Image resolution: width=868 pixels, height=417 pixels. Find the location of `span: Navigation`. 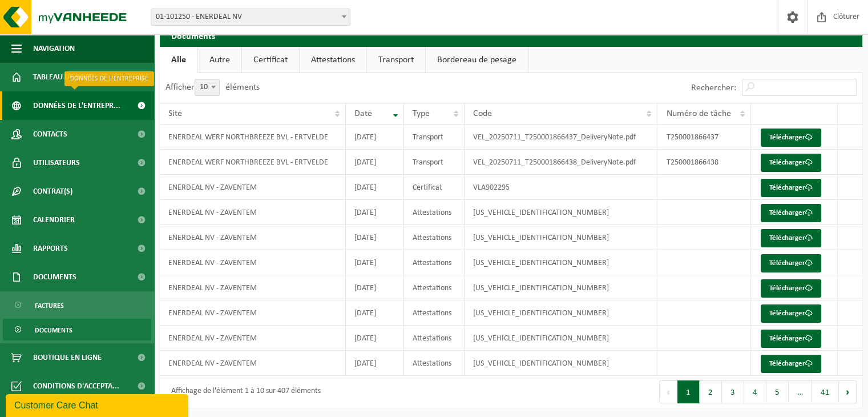

span: Navigation is located at coordinates (54, 49).